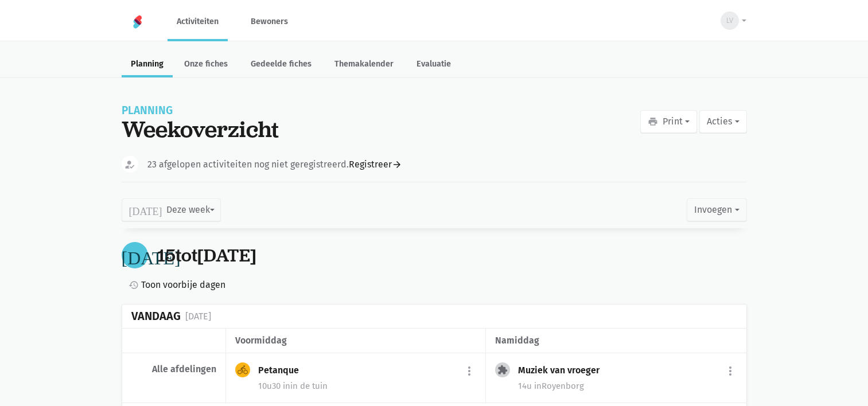 The image size is (868, 406). What do you see at coordinates (206, 256) in the screenshot?
I see `div: tot` at bounding box center [206, 256].